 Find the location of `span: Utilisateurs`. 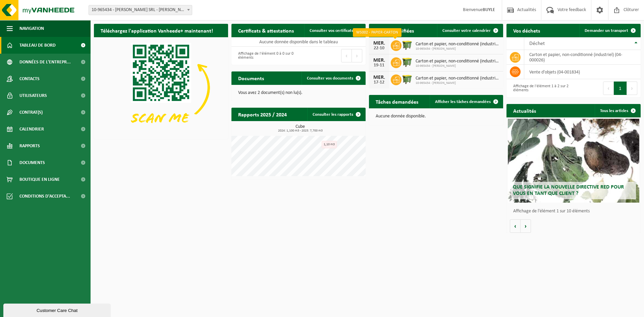

span: Utilisateurs is located at coordinates (33, 95).